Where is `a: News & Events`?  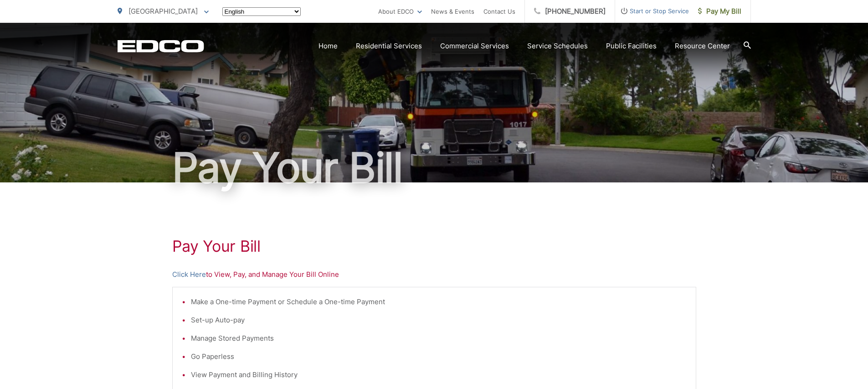
a: News & Events is located at coordinates (453, 11).